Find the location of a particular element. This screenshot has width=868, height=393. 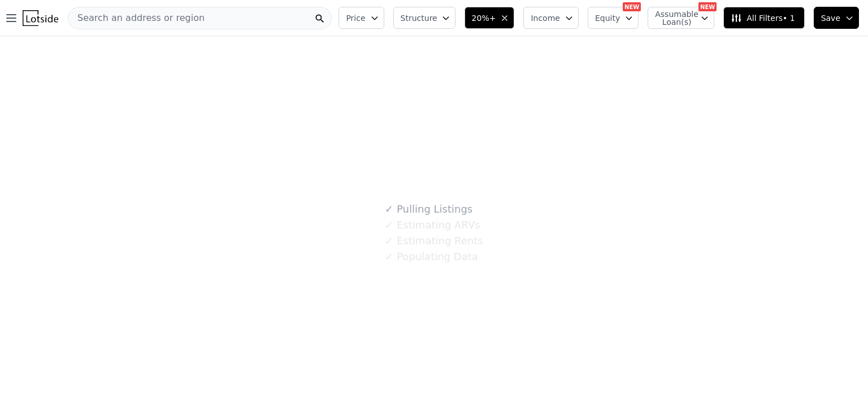

span: Search an address or region is located at coordinates (136, 18).